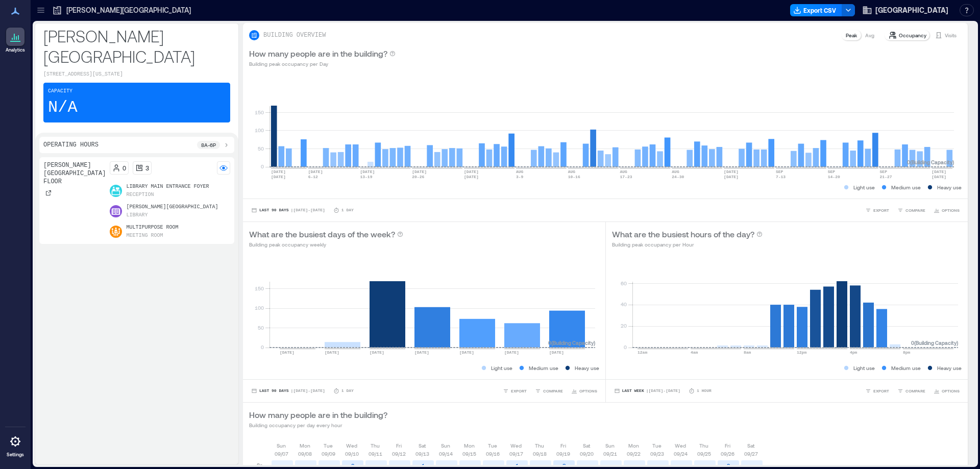  I want to click on p: BUILDING OVERVIEW, so click(294, 35).